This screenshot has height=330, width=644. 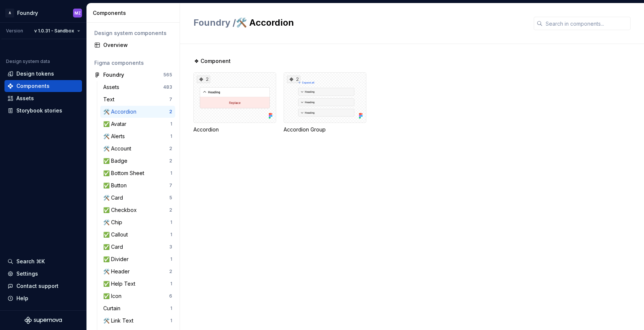 What do you see at coordinates (43, 286) in the screenshot?
I see `button: Contact support` at bounding box center [43, 286].